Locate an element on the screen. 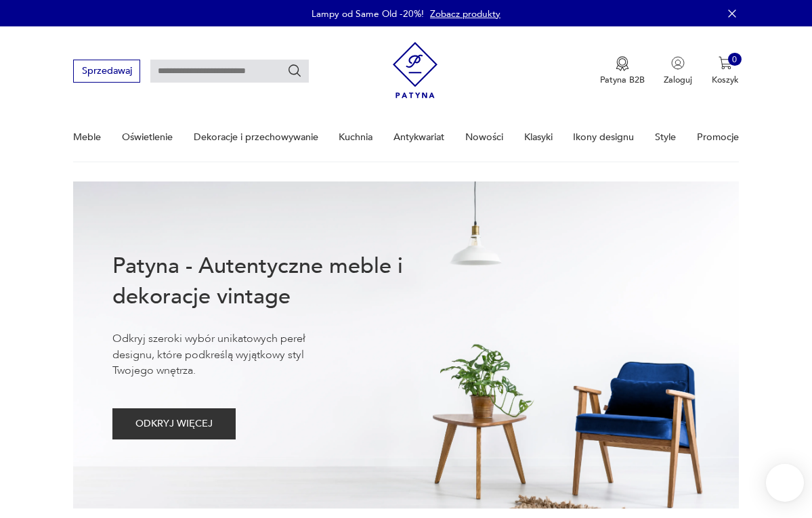 This screenshot has height=518, width=812. a: Zobacz produkty is located at coordinates (465, 14).